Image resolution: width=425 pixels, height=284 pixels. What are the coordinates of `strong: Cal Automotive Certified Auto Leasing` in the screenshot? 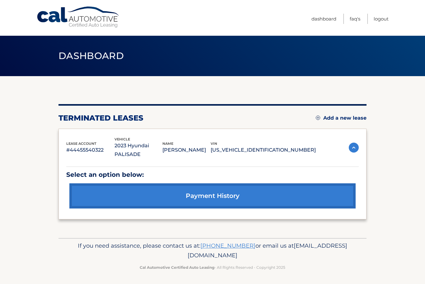 It's located at (177, 268).